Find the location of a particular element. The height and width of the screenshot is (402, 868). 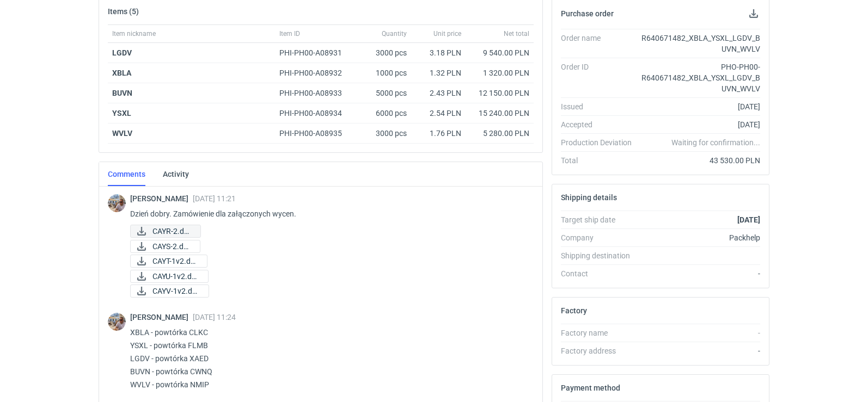

span: CAYR-2.docx is located at coordinates (172, 232).